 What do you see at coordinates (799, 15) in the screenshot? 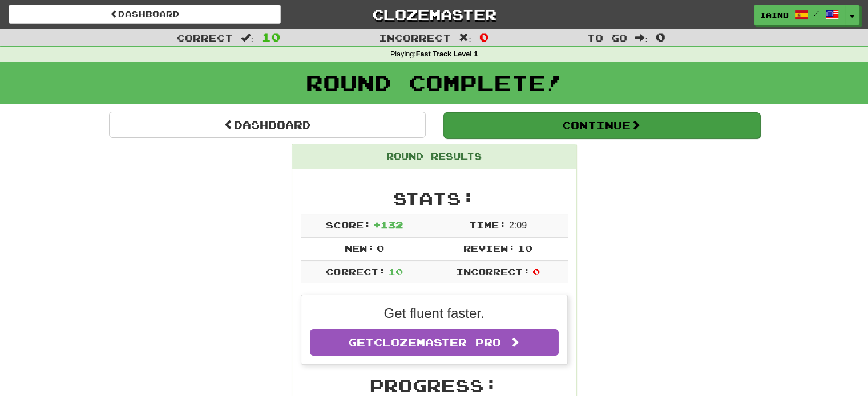
I see `a: iainb /` at bounding box center [799, 15].